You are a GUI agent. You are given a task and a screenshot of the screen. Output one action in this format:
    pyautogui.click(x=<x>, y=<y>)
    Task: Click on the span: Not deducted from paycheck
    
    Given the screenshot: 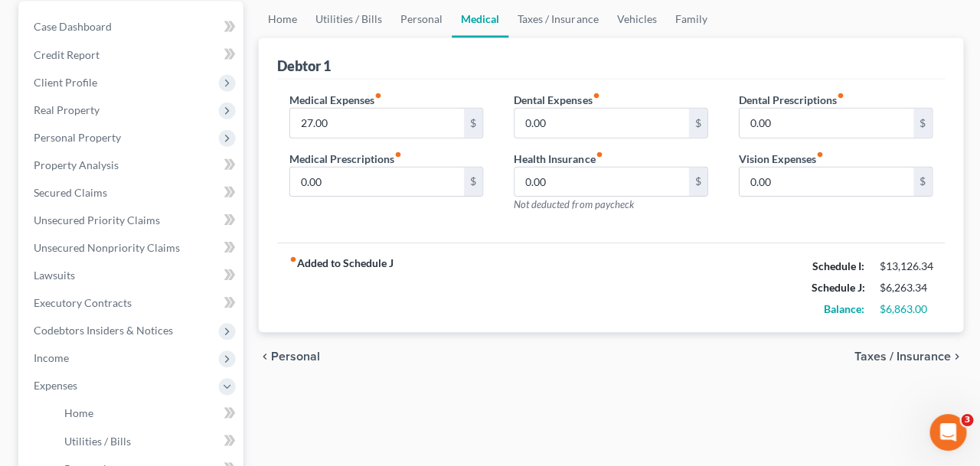 What is the action you would take?
    pyautogui.click(x=573, y=205)
    